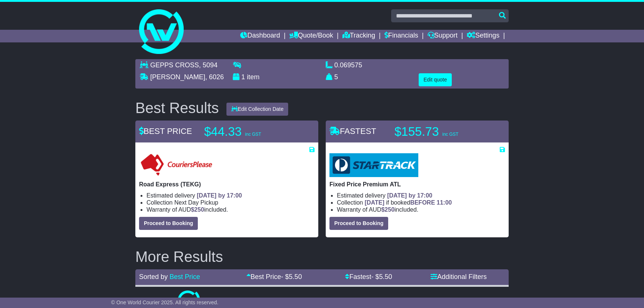 The image size is (644, 308). What do you see at coordinates (215, 77) in the screenshot?
I see `span: , 6026` at bounding box center [215, 77].